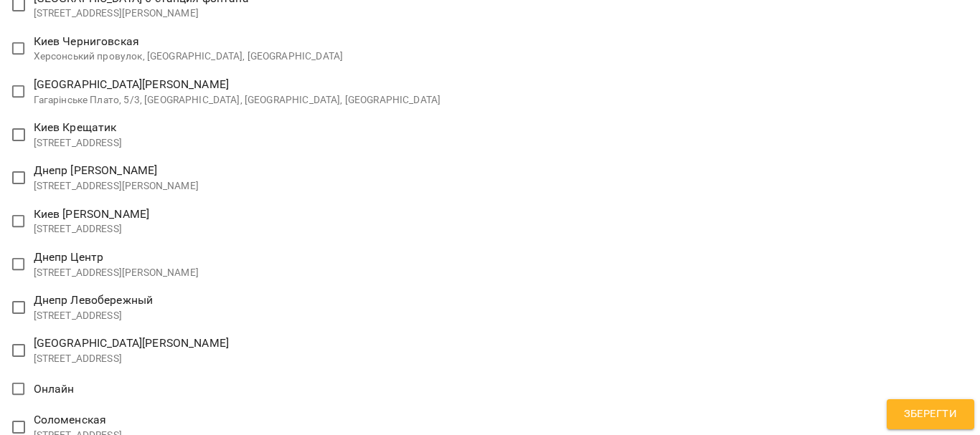 The image size is (980, 435). Describe the element at coordinates (87, 41) in the screenshot. I see `span: Киев Черниговская` at that location.